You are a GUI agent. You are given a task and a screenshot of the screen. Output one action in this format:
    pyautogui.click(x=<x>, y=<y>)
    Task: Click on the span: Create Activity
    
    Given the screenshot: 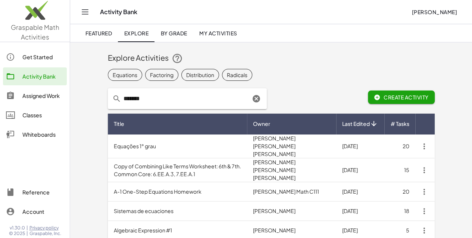 What is the action you would take?
    pyautogui.click(x=401, y=97)
    